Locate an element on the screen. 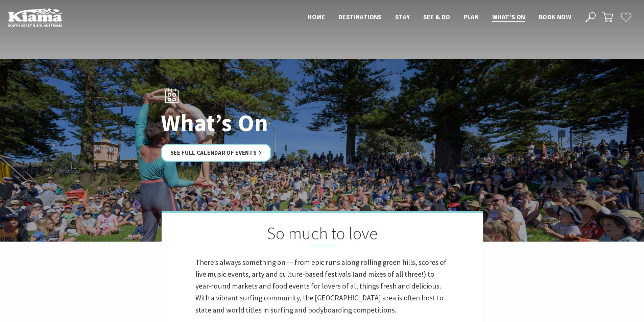 Image resolution: width=644 pixels, height=322 pixels. span: Home is located at coordinates (316, 17).